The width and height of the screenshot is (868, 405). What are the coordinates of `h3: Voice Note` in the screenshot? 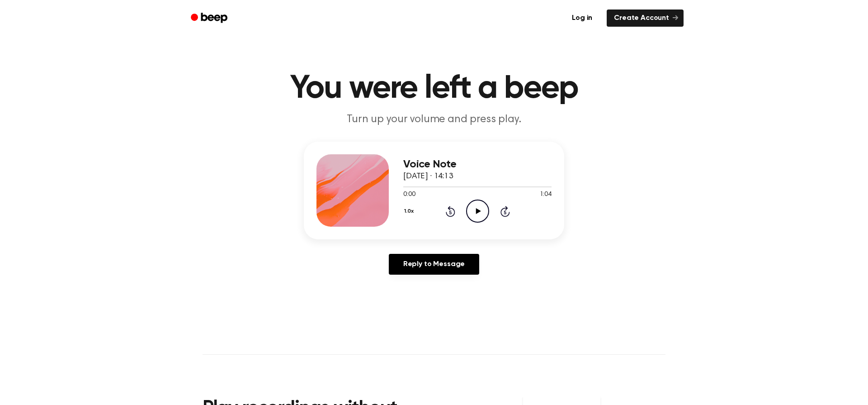 It's located at (477, 164).